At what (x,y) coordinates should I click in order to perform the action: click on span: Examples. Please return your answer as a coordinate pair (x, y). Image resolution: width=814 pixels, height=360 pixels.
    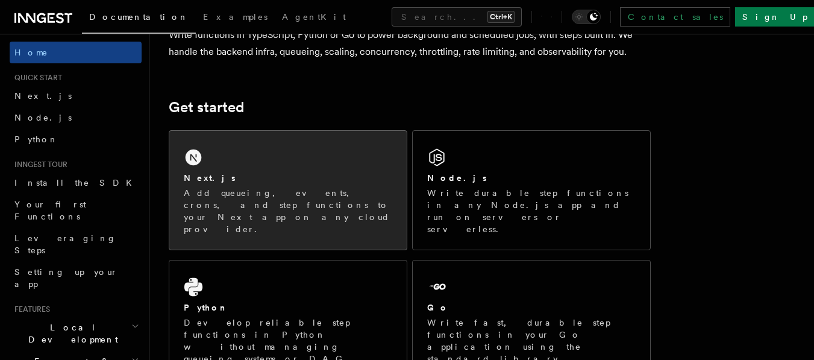
    Looking at the image, I should click on (235, 17).